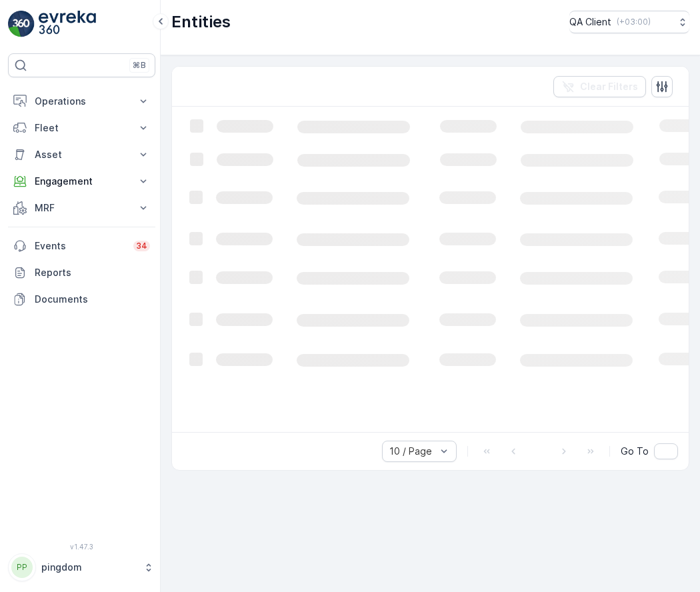 This screenshot has width=700, height=592. What do you see at coordinates (67, 24) in the screenshot?
I see `img: logo_light-DOdMpM7g.png` at bounding box center [67, 24].